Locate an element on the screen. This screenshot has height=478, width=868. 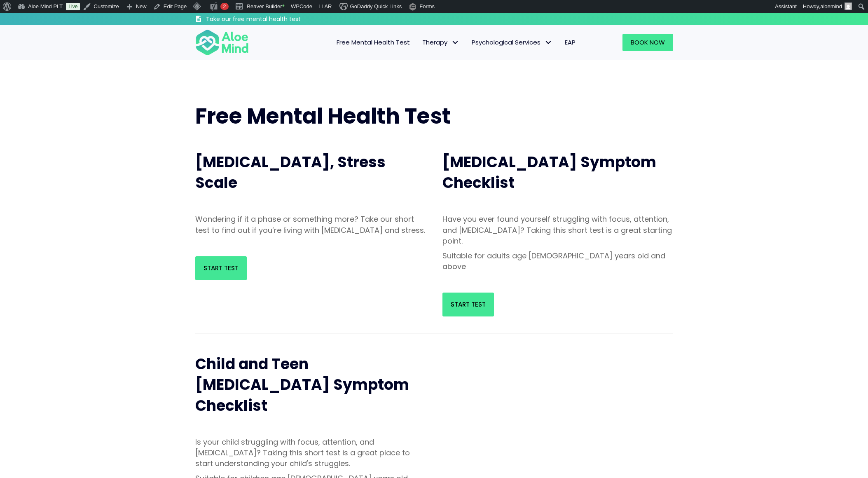
span: EAP is located at coordinates (570, 42).